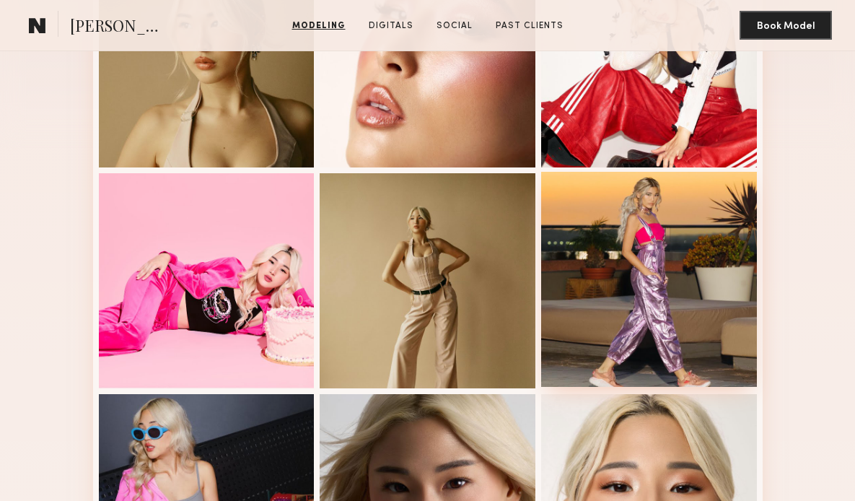  I want to click on a: Book Model, so click(786, 25).